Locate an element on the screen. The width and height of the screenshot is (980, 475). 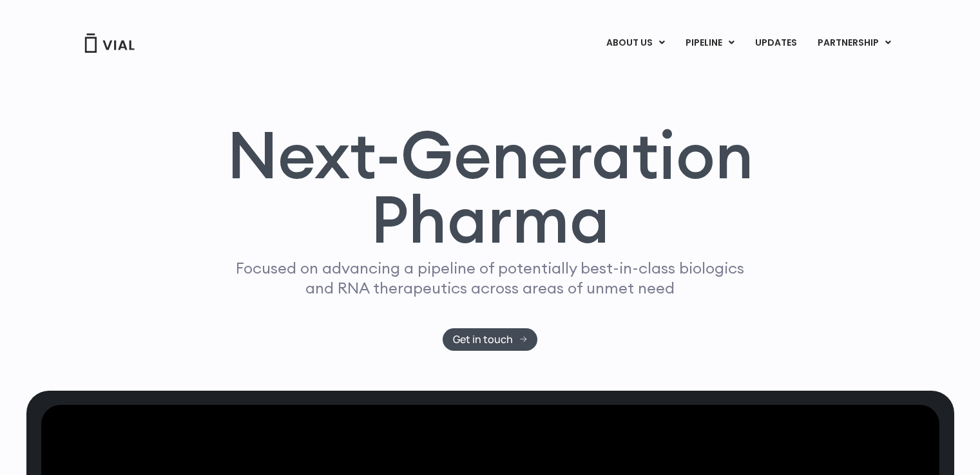
a: PARTNERSHIPMenu Toggle is located at coordinates (854, 43).